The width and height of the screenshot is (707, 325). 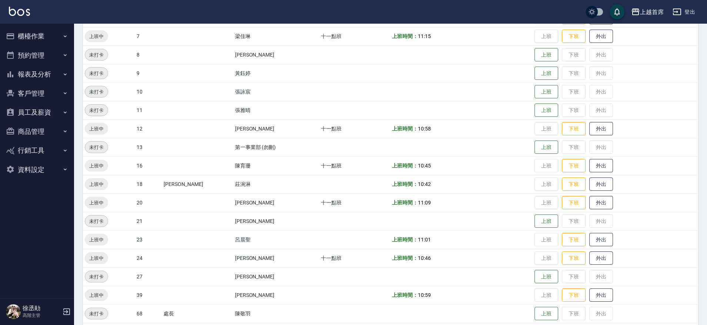 I want to click on td: 梁佳琳, so click(x=276, y=36).